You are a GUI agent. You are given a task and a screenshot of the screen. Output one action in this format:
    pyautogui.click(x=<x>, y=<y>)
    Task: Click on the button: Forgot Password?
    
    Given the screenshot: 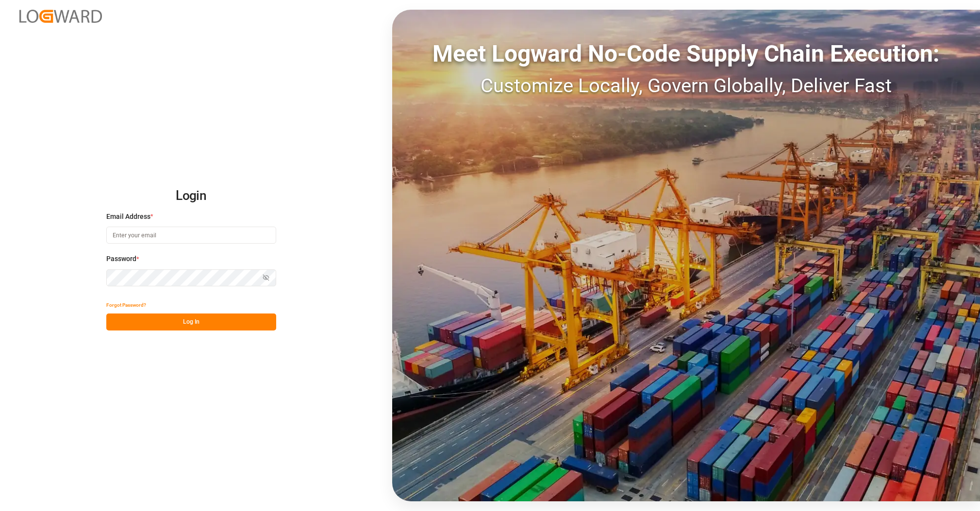 What is the action you would take?
    pyautogui.click(x=126, y=305)
    